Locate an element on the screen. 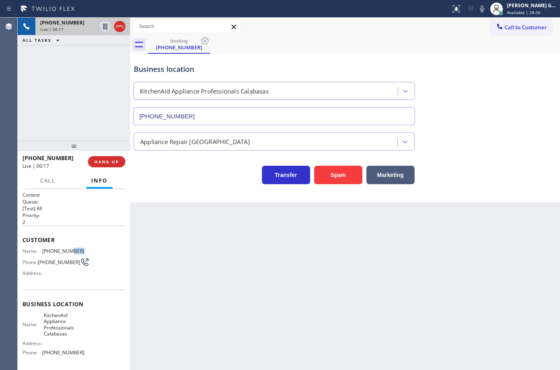 The width and height of the screenshot is (560, 370). div: KitchenAid Appliance Professionals Calabasas is located at coordinates (204, 91).